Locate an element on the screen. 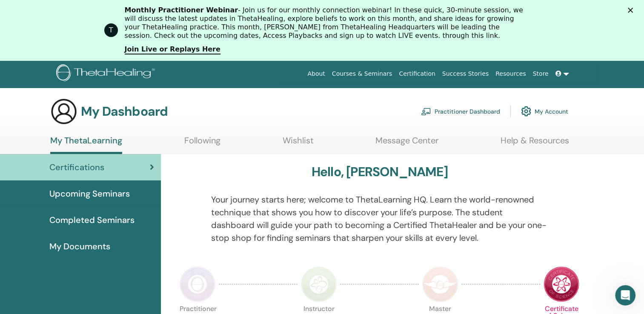 Image resolution: width=644 pixels, height=314 pixels. div: - Join us for our monthly connection webinar! In these quick, 30-minute session, we will discuss ... is located at coordinates (326, 23).